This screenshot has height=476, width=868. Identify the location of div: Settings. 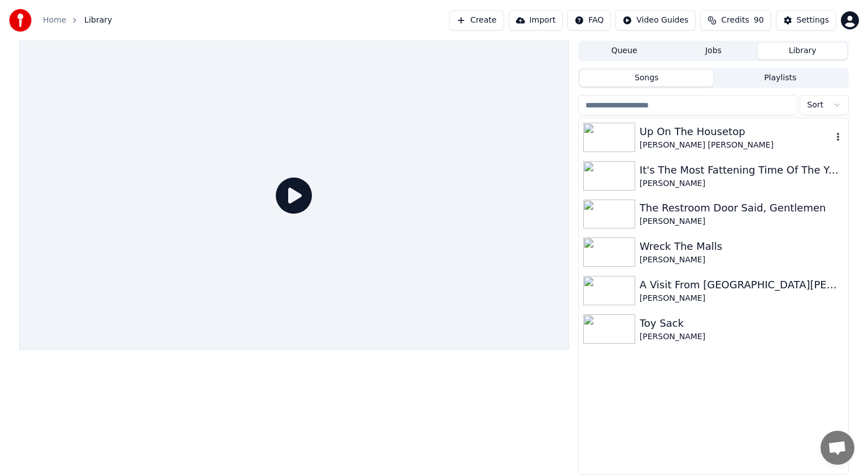
(813, 20).